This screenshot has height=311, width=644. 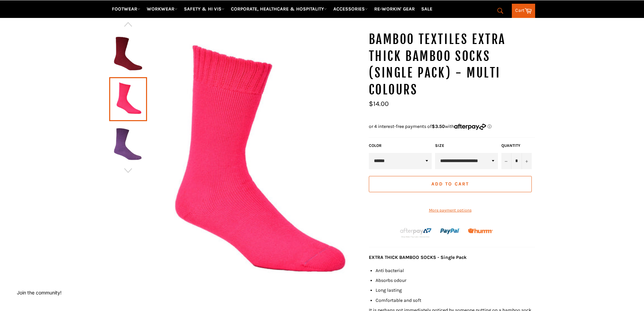 I want to click on label: Quantity, so click(x=516, y=146).